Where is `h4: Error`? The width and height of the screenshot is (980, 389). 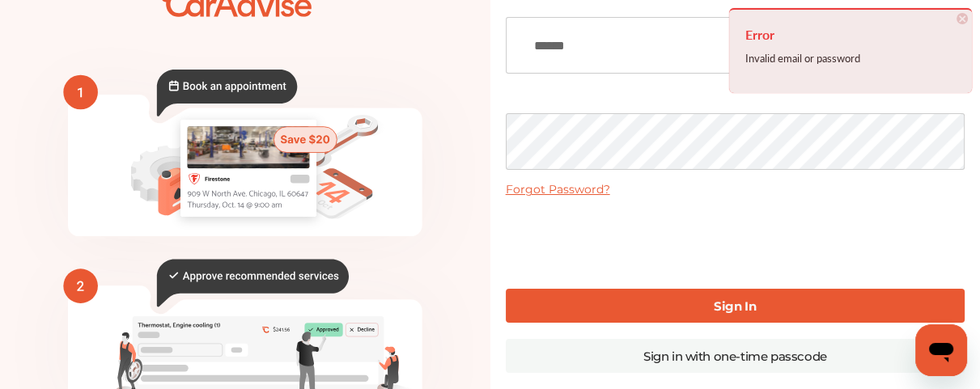 h4: Error is located at coordinates (850, 34).